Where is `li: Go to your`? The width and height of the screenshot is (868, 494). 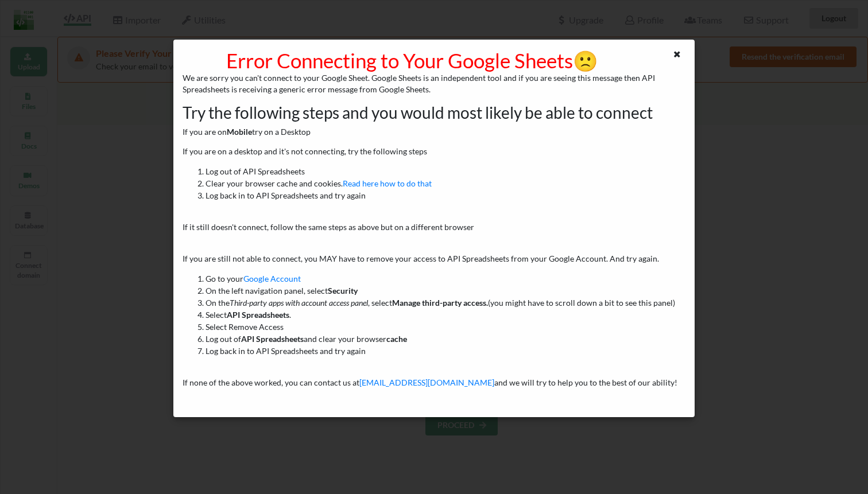
li: Go to your is located at coordinates (445, 278).